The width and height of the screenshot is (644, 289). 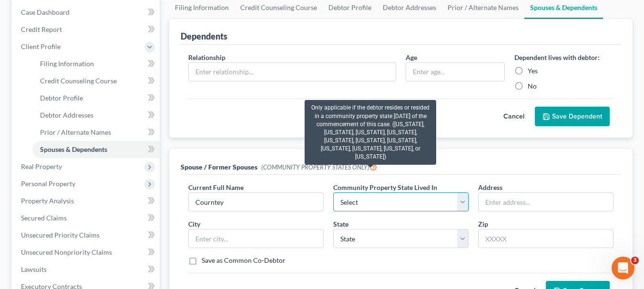 What do you see at coordinates (95, 64) in the screenshot?
I see `a: Filing Information` at bounding box center [95, 64].